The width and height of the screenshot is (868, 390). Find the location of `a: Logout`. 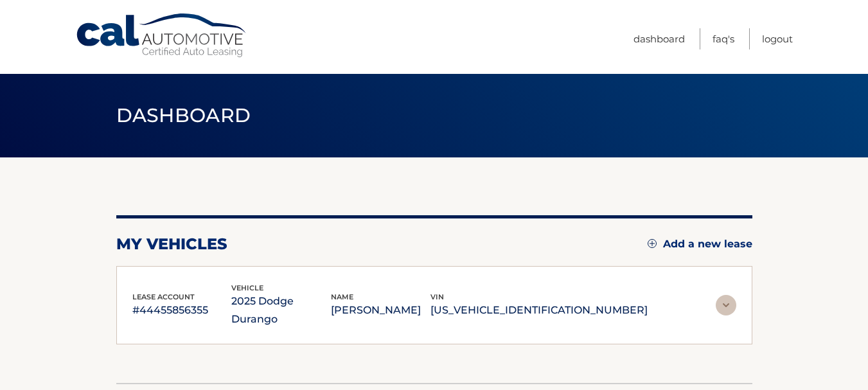

a: Logout is located at coordinates (777, 39).